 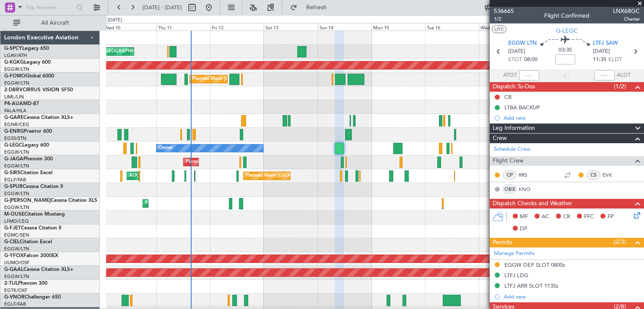 What do you see at coordinates (11, 284) in the screenshot?
I see `span: 2-TIJL` at bounding box center [11, 284].